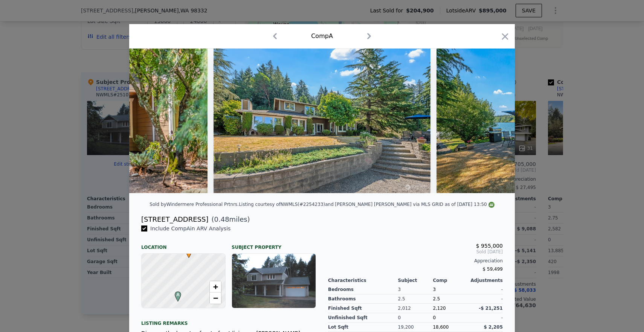  I want to click on img: Property Img, so click(322, 121).